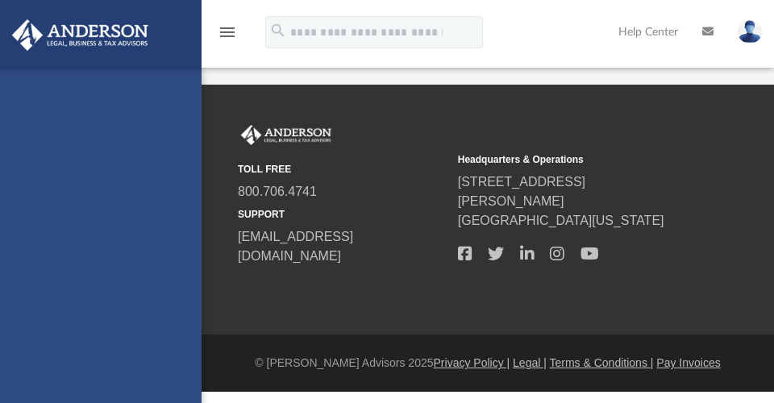 Image resolution: width=774 pixels, height=403 pixels. Describe the element at coordinates (688, 363) in the screenshot. I see `a: Pay Invoices` at that location.